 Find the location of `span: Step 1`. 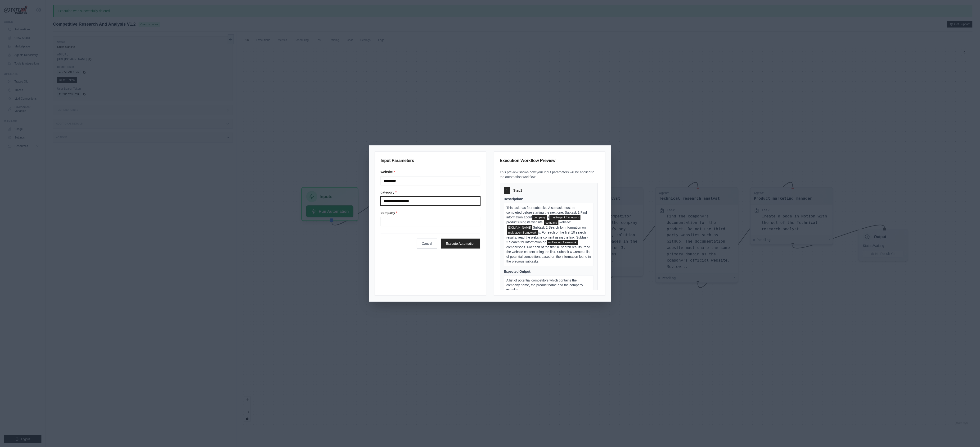

span: Step 1 is located at coordinates (518, 190).